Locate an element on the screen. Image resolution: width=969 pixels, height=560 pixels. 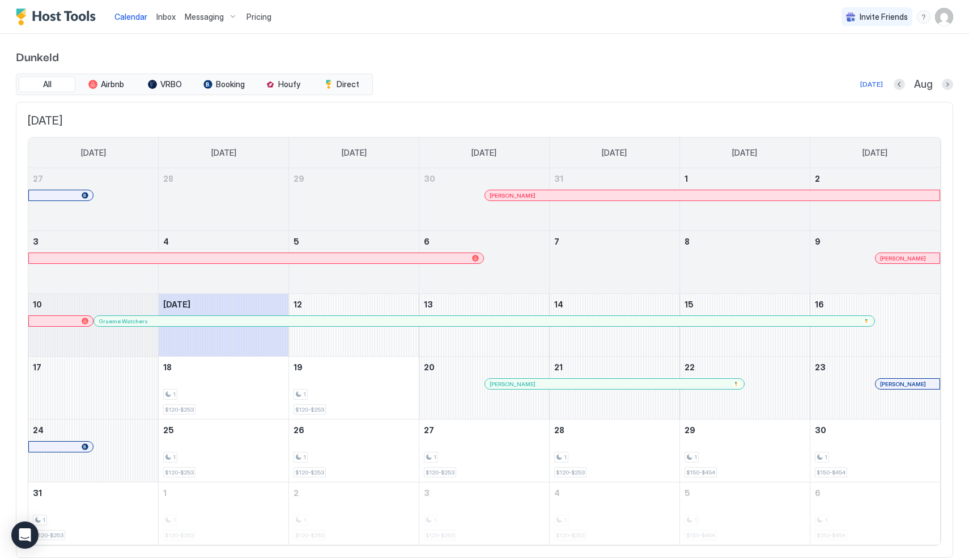
a: Host Tools Logo is located at coordinates (58, 17).